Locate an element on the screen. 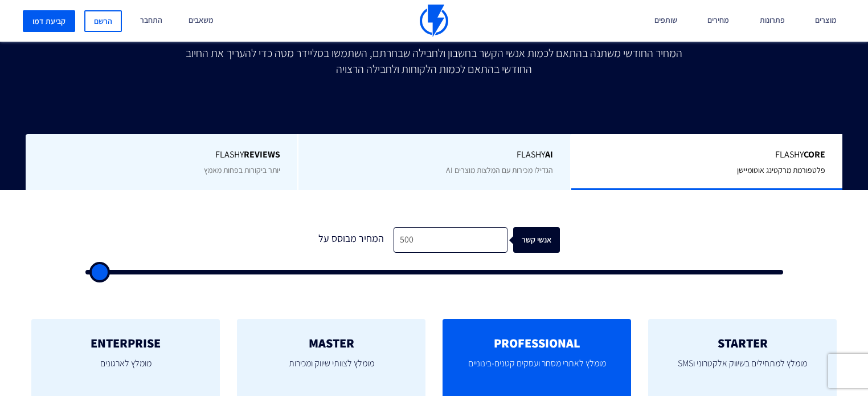 This screenshot has width=868, height=396. span: הגדילו מכירות עם המלצות מוצרים AI is located at coordinates (500, 170).